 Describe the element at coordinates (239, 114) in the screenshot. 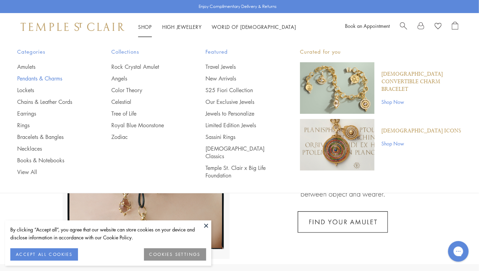

I see `a: Jewels to Personalize` at that location.